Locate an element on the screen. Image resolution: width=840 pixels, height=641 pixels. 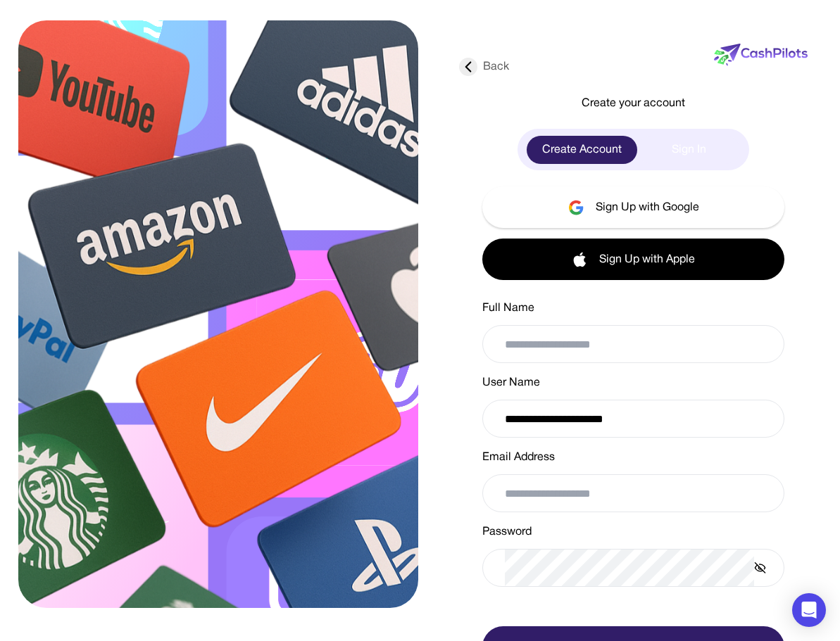
div: Full Name is located at coordinates (633, 308).